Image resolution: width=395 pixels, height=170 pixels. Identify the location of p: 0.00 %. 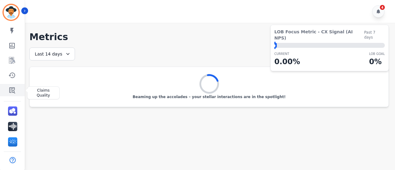
(287, 62).